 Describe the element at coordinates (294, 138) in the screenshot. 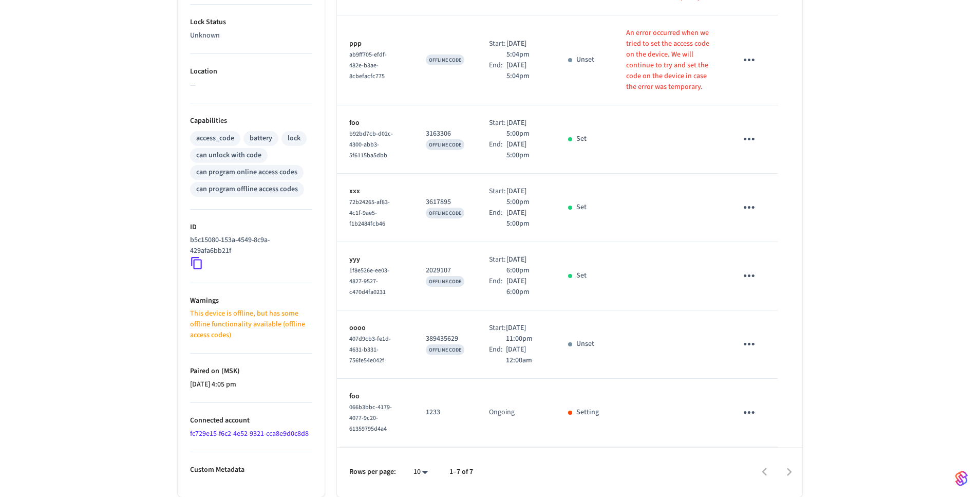

I see `div: lock` at that location.